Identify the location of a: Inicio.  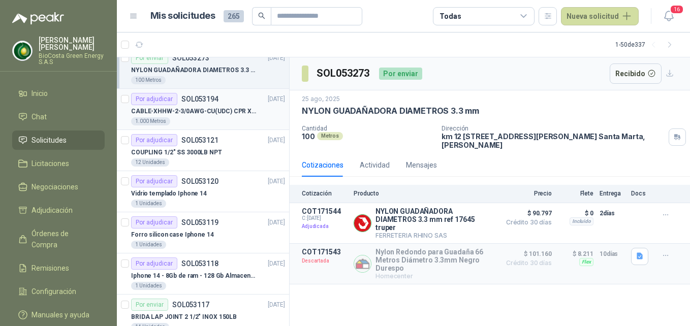
(58, 93).